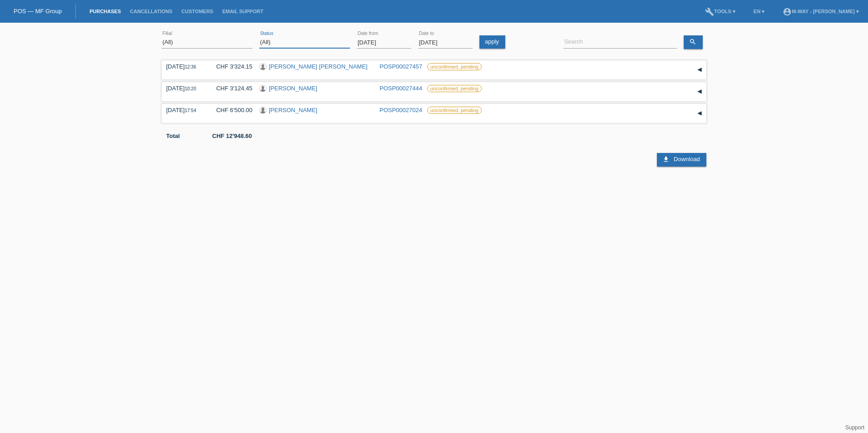  I want to click on a: apply, so click(493, 42).